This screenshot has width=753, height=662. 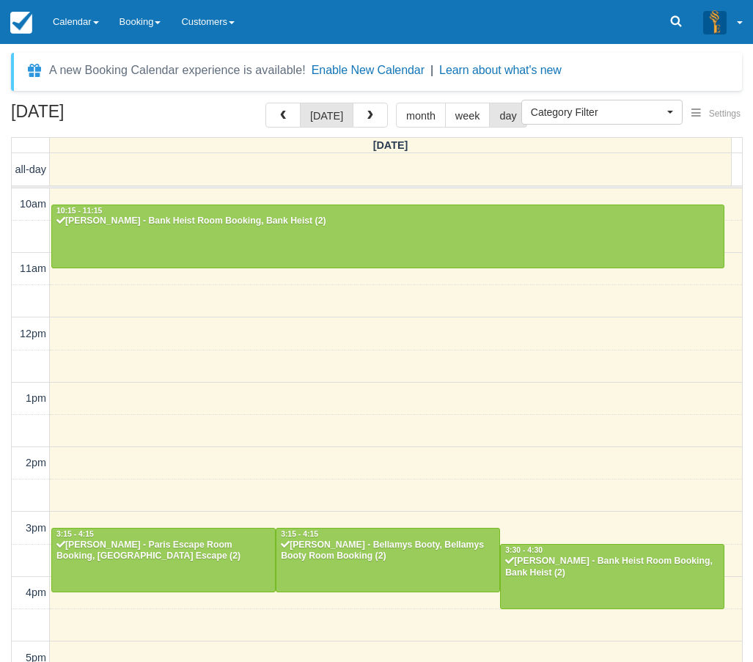 What do you see at coordinates (33, 268) in the screenshot?
I see `span: 11am` at bounding box center [33, 268].